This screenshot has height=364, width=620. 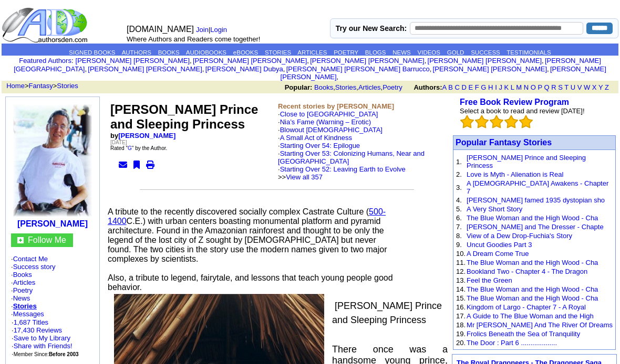 What do you see at coordinates (503, 143) in the screenshot?
I see `font: Popular Fantasy Stories` at bounding box center [503, 143].